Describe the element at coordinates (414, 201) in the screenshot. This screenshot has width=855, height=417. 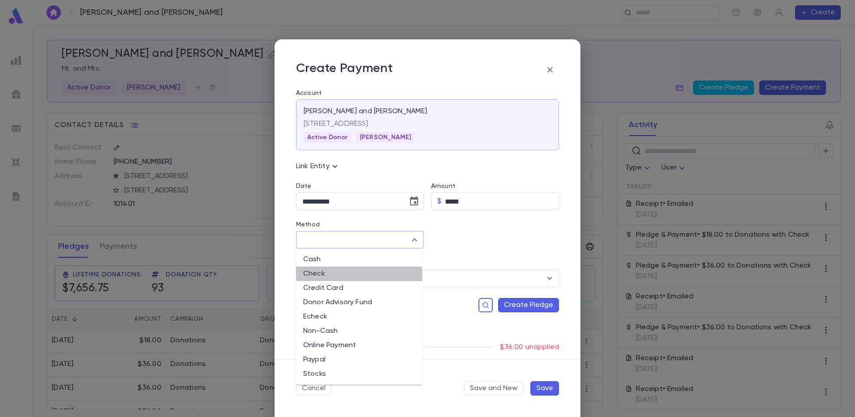
I see `button: Choose date, selected date is Aug 17, 2025` at that location.